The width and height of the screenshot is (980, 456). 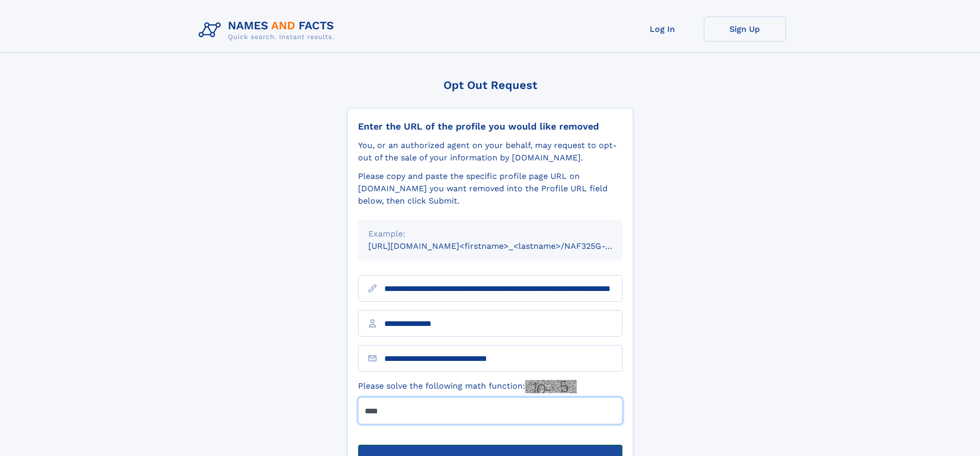 I want to click on div: Opt Out Request, so click(x=490, y=85).